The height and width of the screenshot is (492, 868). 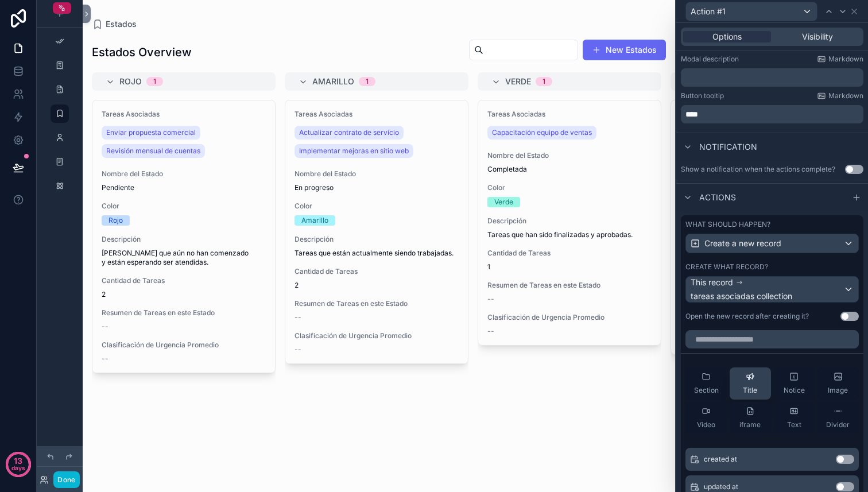 I want to click on span: This record, so click(x=711, y=282).